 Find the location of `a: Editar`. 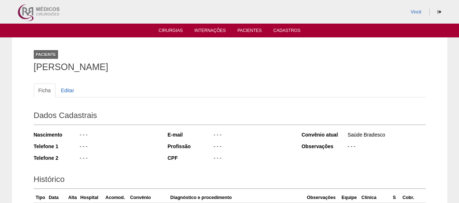

a: Editar is located at coordinates (68, 90).